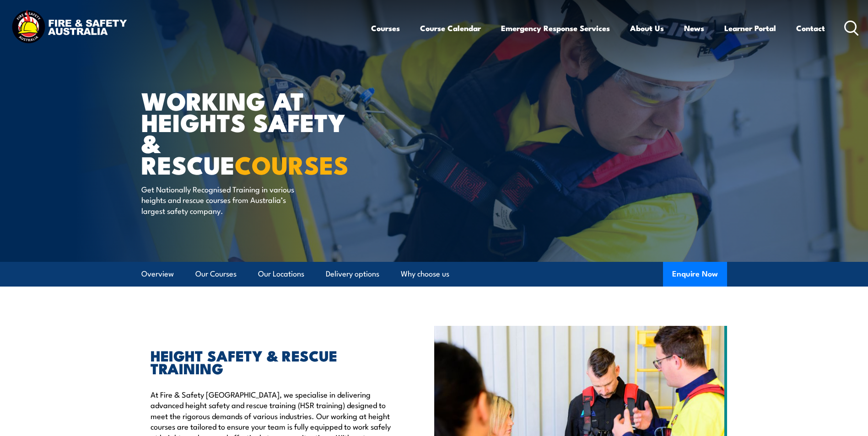 Image resolution: width=868 pixels, height=436 pixels. Describe the element at coordinates (750, 28) in the screenshot. I see `a: Learner Portal` at that location.